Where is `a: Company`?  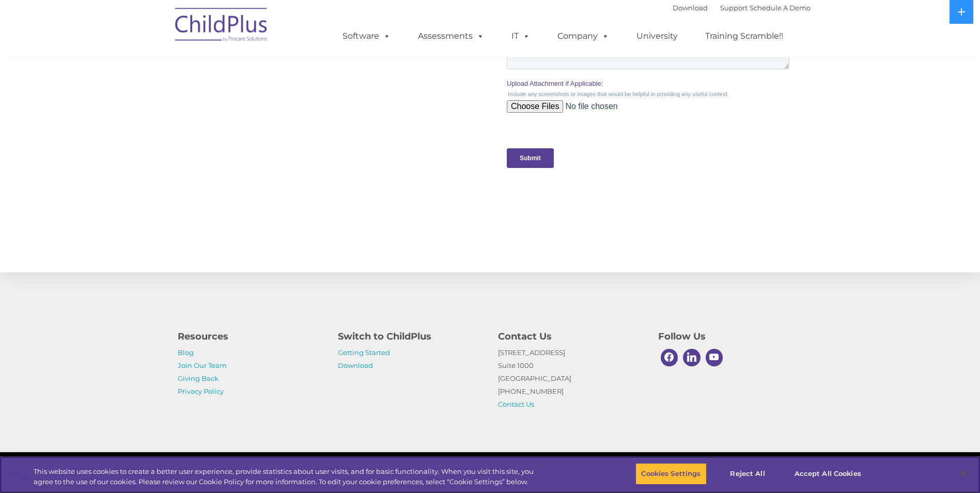
a: Company is located at coordinates (583, 36).